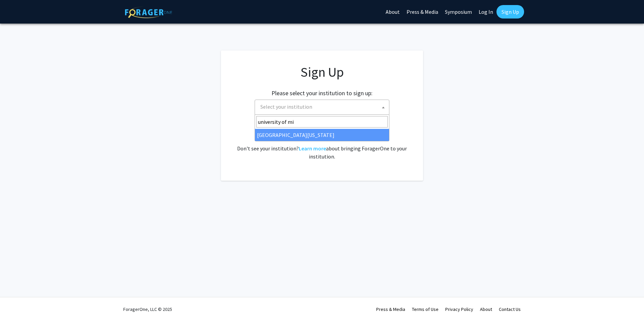 The width and height of the screenshot is (644, 321). I want to click on a: Learn more about bringing ForagerOne to your institution, so click(312, 149).